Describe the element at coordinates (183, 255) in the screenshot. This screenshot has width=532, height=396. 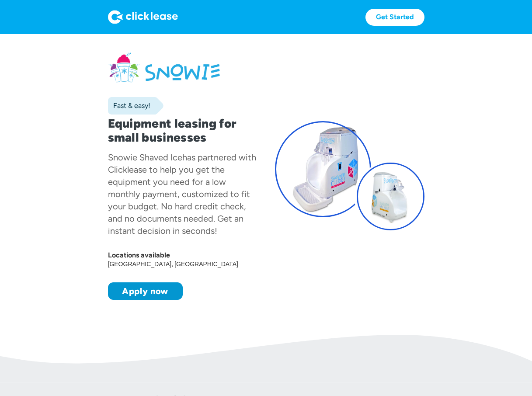
I see `div: Locations available` at that location.